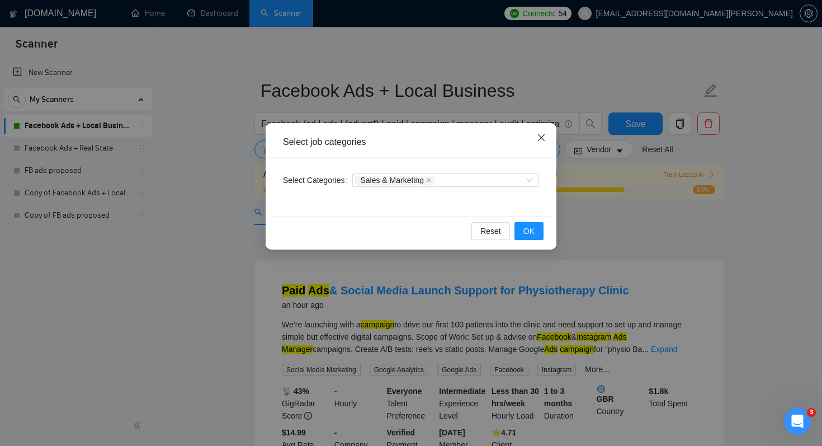 This screenshot has height=446, width=822. What do you see at coordinates (490, 231) in the screenshot?
I see `button: Reset` at bounding box center [490, 231].